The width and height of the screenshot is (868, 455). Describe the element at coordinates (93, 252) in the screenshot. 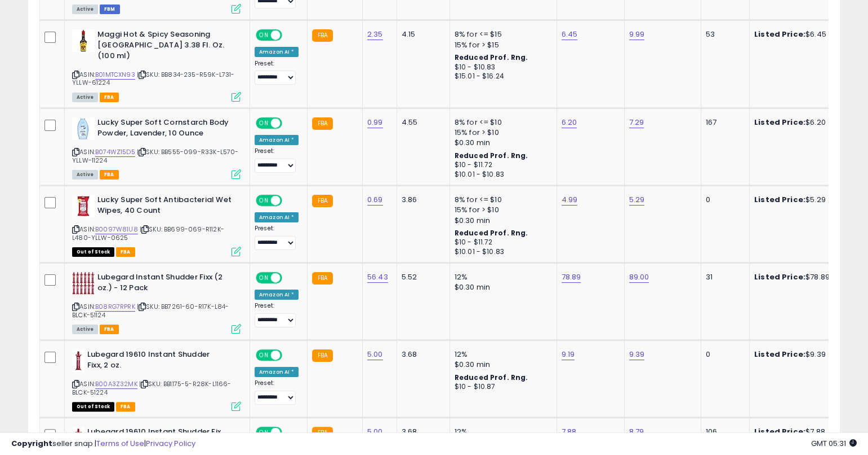

I see `span: All listings that are currently out of stock and unavailable for purchase on Amazon` at that location.